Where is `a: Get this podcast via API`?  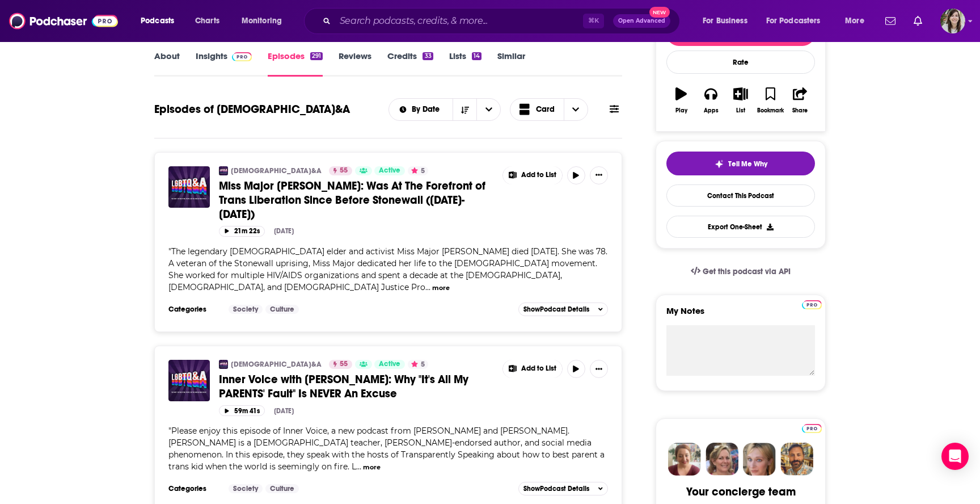 a: Get this podcast via API is located at coordinates (741, 271).